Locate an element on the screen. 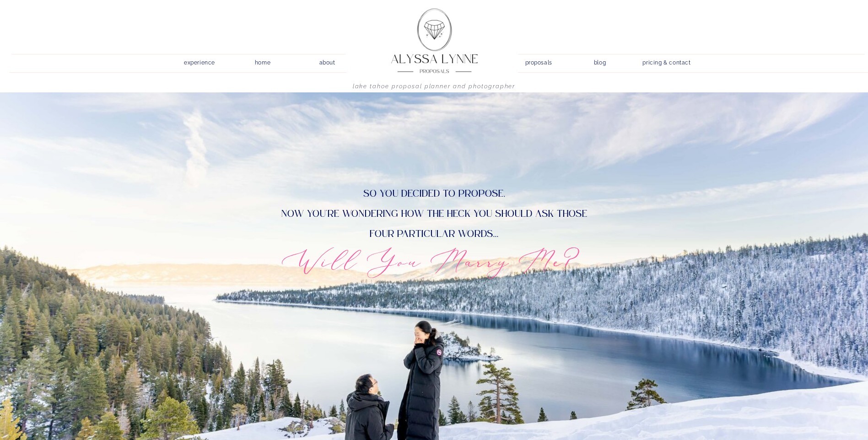 The width and height of the screenshot is (868, 440). h2: Will You Marry Me? is located at coordinates (434, 261).